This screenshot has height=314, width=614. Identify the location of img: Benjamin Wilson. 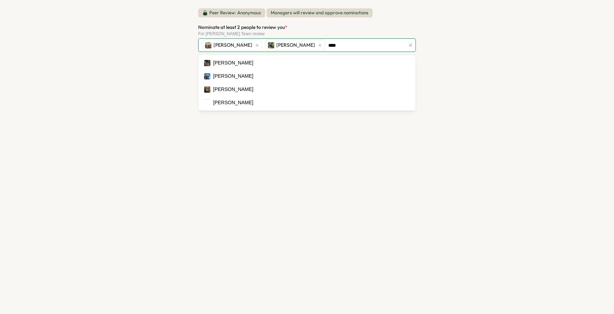
(271, 45).